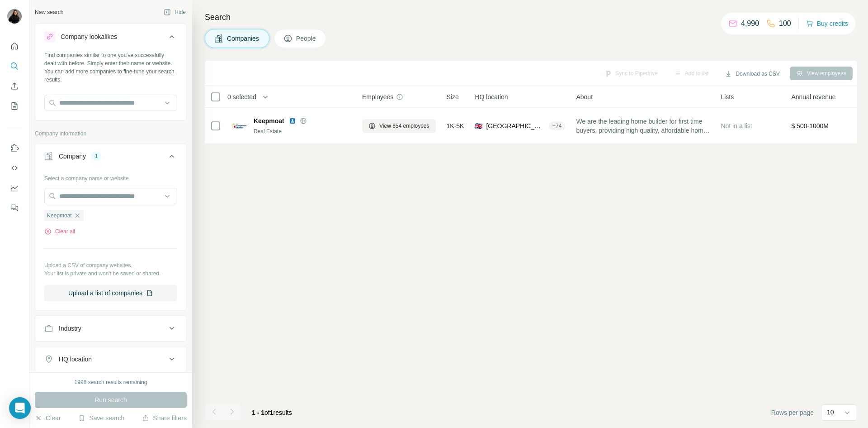 The height and width of the screenshot is (428, 868). What do you see at coordinates (531, 18) in the screenshot?
I see `h4: Search` at bounding box center [531, 18].